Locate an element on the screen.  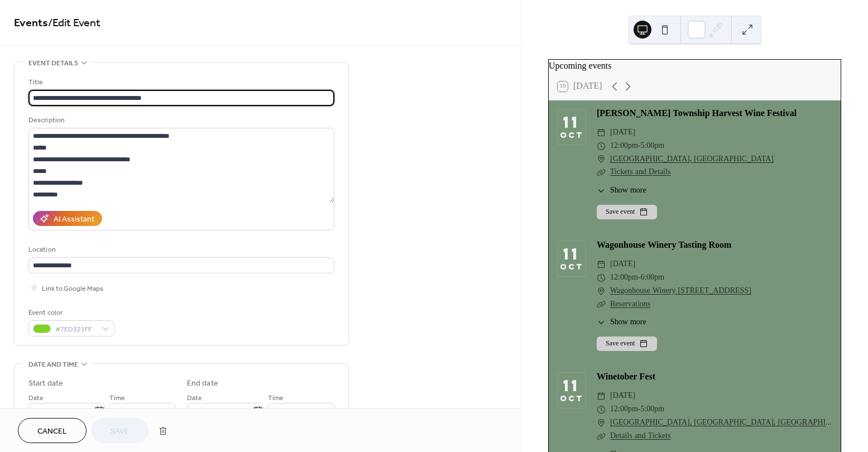
div: Description is located at coordinates (181, 120).